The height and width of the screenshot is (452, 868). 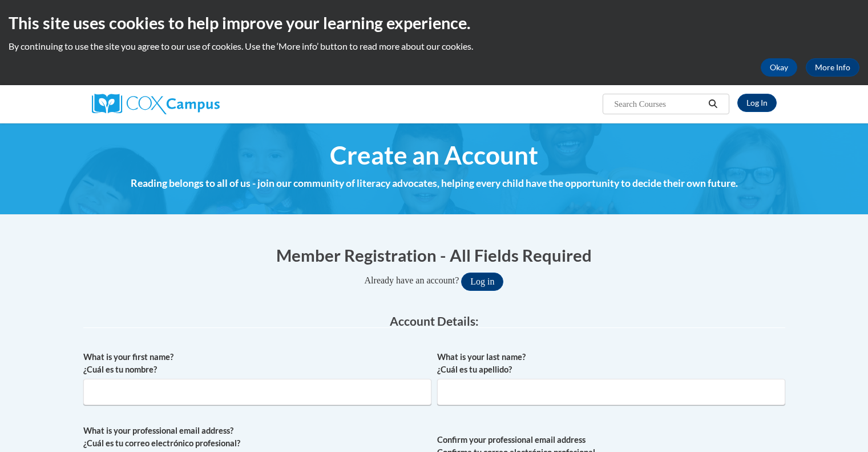 I want to click on a: Cox Campus, so click(x=156, y=104).